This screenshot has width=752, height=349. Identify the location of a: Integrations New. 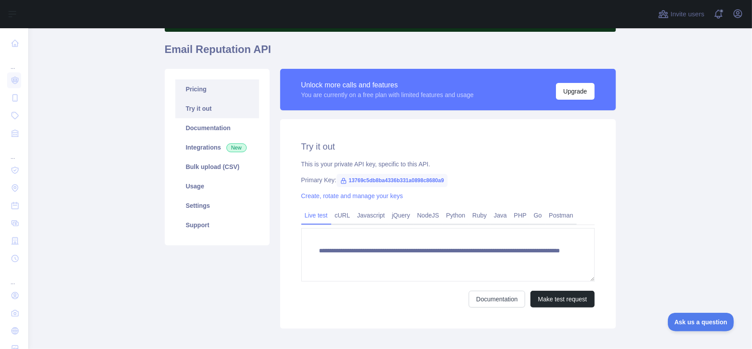
(217, 147).